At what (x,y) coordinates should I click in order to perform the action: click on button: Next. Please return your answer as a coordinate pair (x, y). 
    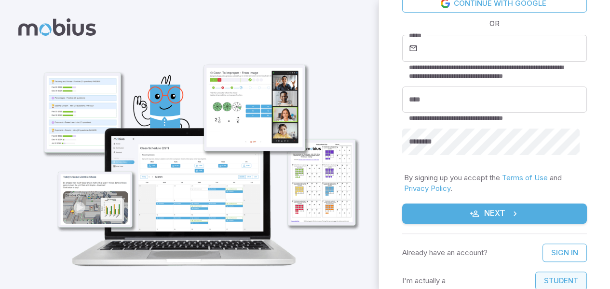
    Looking at the image, I should click on (495, 213).